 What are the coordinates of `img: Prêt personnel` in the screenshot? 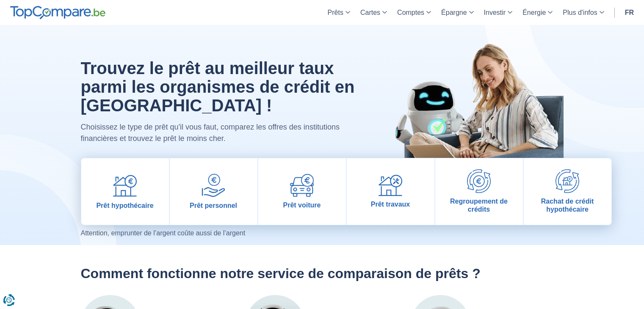 It's located at (213, 185).